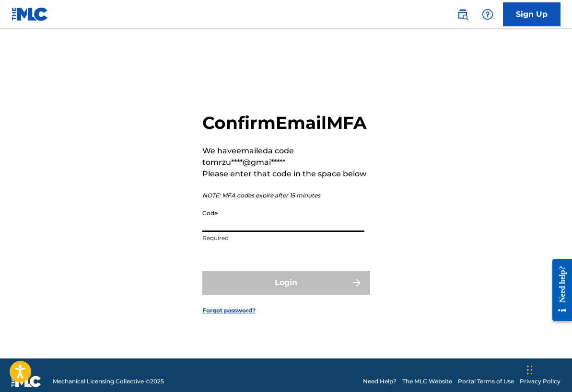  I want to click on img: help, so click(488, 14).